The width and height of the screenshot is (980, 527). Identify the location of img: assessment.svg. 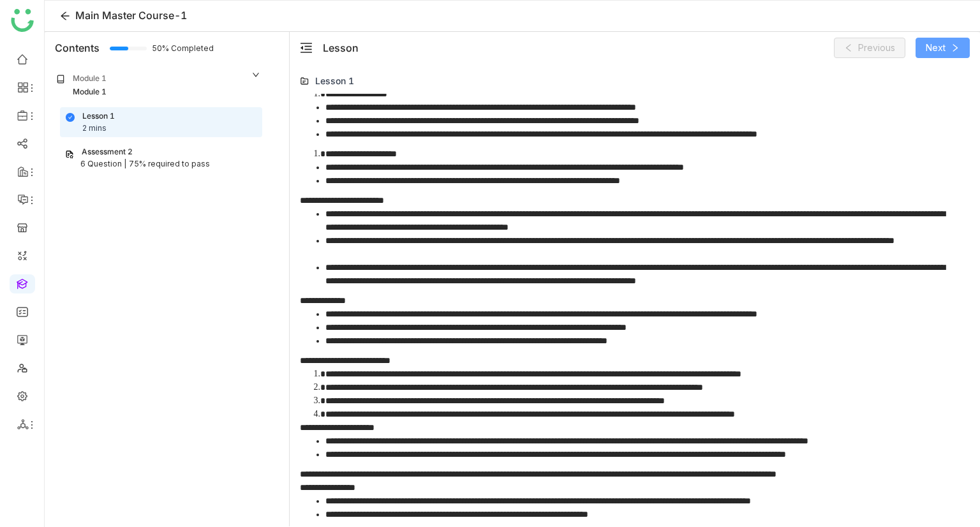
(70, 154).